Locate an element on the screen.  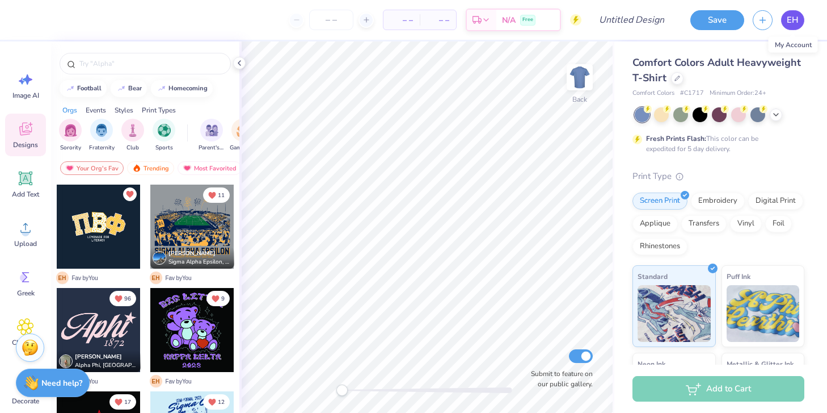
div: filter for Fraternity is located at coordinates (102, 135).